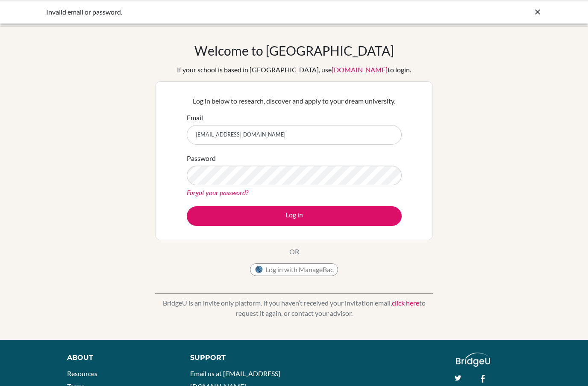 Image resolution: width=588 pixels, height=386 pixels. I want to click on img: logo_white@2x-f4f0deed5e89b7ecb1c2cc34c3e3d731f90f0f143d5ea2071677605dd97b5244.png, so click(473, 359).